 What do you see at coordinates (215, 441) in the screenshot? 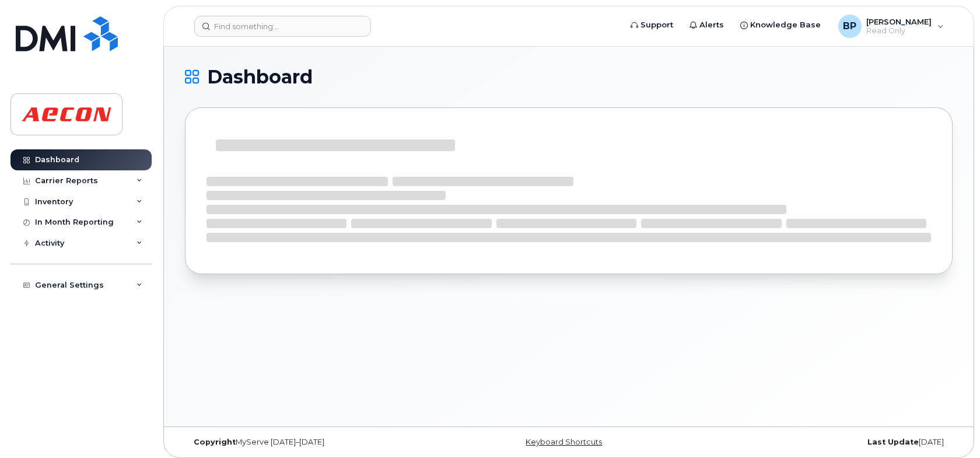
I see `strong: Copyright` at bounding box center [215, 441].